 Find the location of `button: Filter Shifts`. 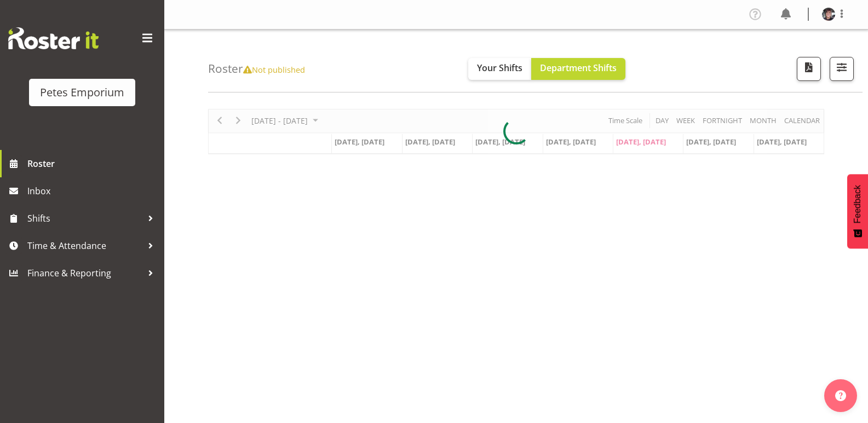

button: Filter Shifts is located at coordinates (842, 69).